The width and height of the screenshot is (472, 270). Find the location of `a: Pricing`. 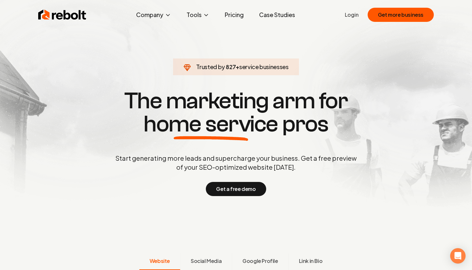

a: Pricing is located at coordinates (234, 15).